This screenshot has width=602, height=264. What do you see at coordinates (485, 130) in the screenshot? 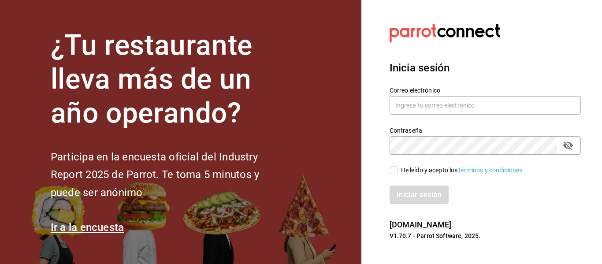
I see `label: Contraseña` at bounding box center [485, 130].